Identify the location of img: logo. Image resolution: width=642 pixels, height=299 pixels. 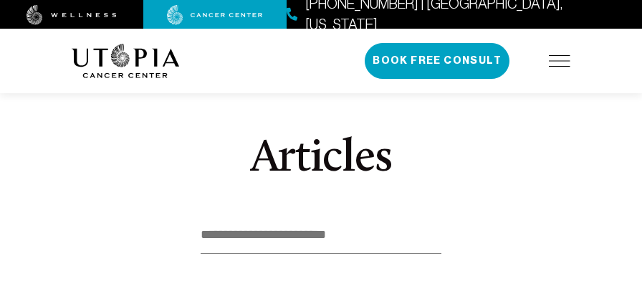
(125, 61).